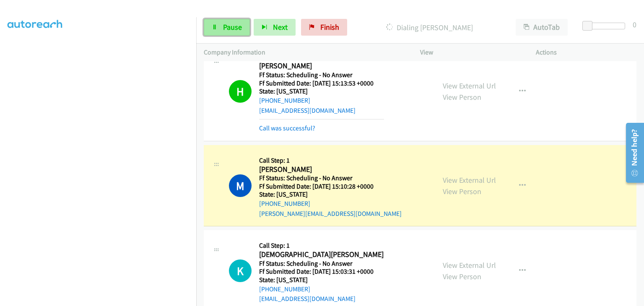 This screenshot has width=644, height=306. I want to click on p: View, so click(471, 53).